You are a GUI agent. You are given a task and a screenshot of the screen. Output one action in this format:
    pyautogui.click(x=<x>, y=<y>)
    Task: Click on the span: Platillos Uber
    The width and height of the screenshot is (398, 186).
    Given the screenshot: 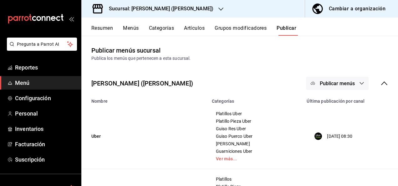 What is the action you would take?
    pyautogui.click(x=256, y=114)
    